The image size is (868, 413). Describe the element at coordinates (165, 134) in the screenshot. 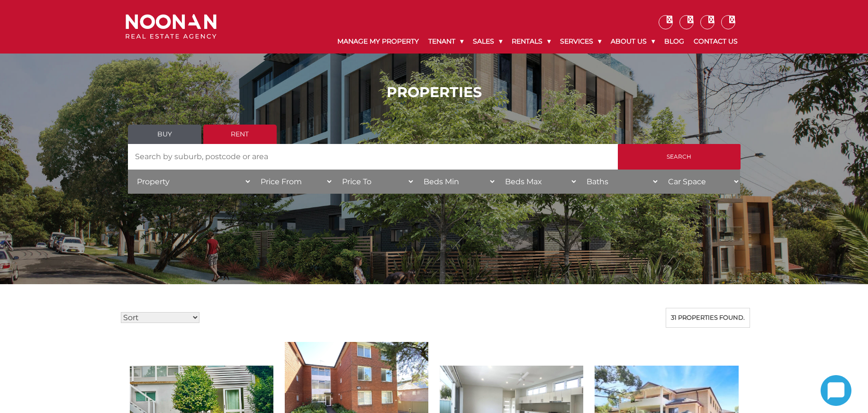

I see `a: Buy` at that location.